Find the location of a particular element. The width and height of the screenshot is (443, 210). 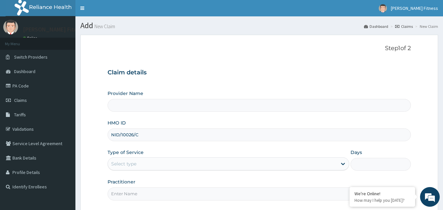

p: How may I help you today? is located at coordinates (382, 200).